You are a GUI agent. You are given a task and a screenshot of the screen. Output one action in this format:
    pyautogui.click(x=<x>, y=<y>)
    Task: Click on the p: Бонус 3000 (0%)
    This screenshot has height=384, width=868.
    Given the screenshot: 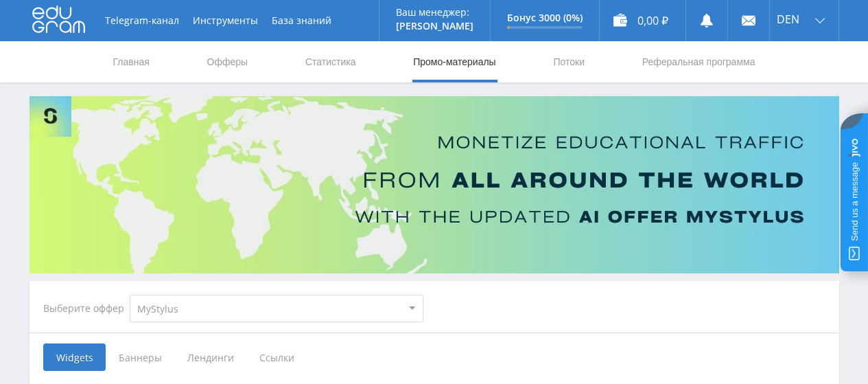 What is the action you would take?
    pyautogui.click(x=545, y=18)
    